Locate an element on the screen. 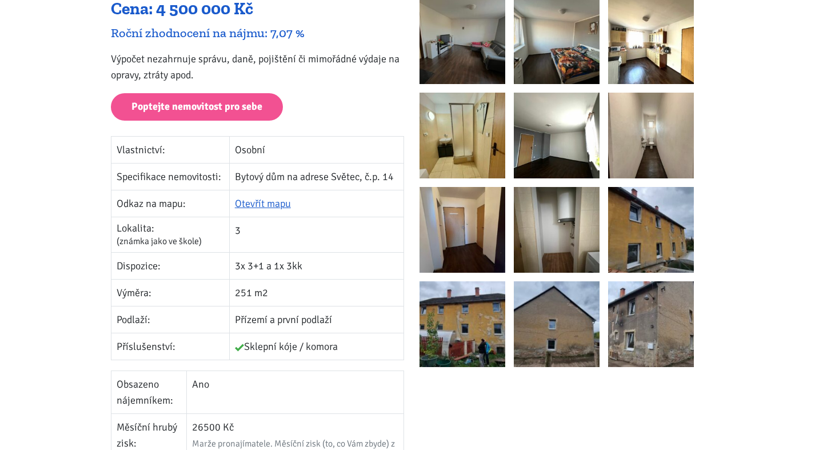 The width and height of the screenshot is (823, 450). td: Sklepní kóje / komora is located at coordinates (316, 346).